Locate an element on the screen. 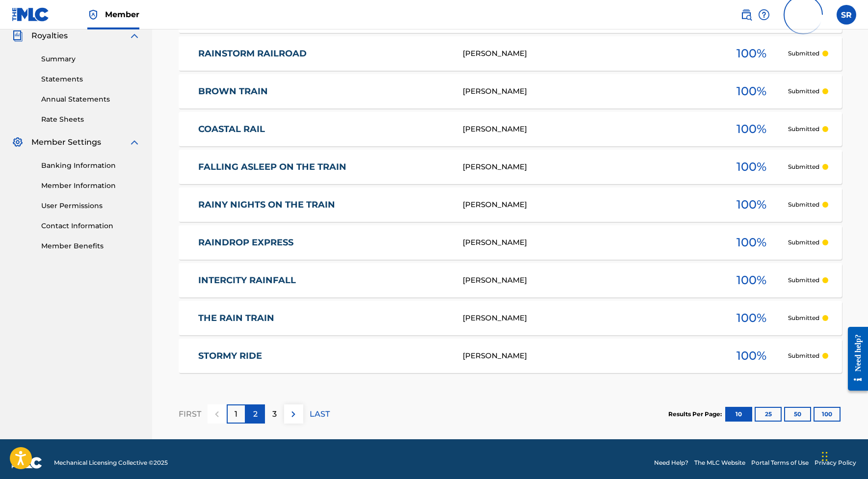 The height and width of the screenshot is (479, 868). a: THE RAIN TRAIN is located at coordinates (324, 318).